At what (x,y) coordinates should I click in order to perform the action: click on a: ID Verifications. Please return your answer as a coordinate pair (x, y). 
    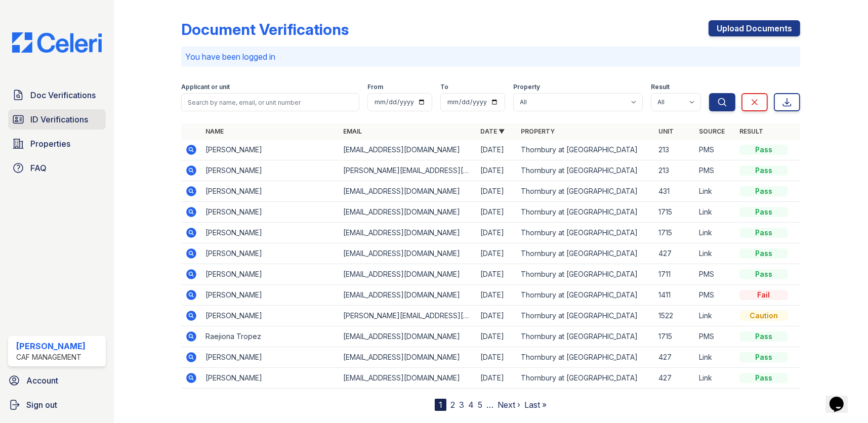
    Looking at the image, I should click on (57, 120).